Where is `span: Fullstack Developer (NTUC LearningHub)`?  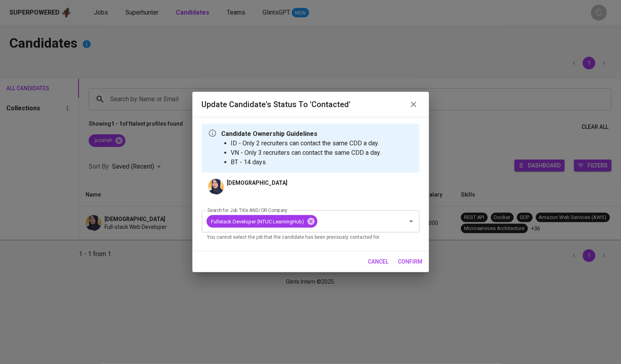
span: Fullstack Developer (NTUC LearningHub) is located at coordinates (258, 221).